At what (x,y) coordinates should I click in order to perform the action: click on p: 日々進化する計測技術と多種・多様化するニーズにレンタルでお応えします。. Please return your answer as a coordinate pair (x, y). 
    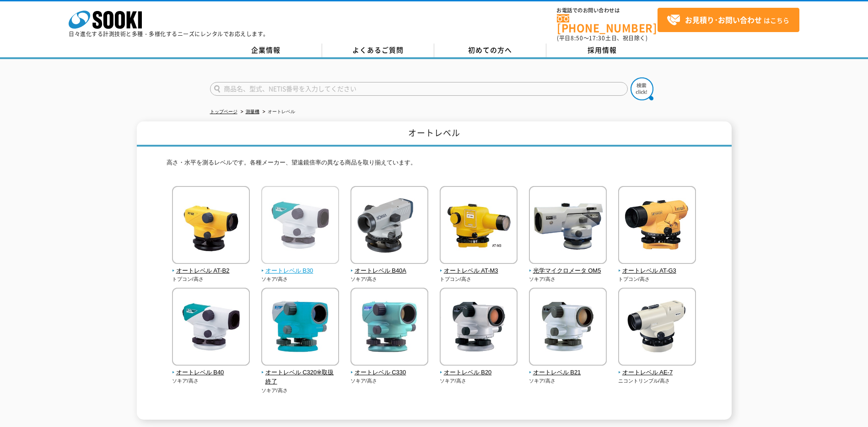
    Looking at the image, I should click on (169, 34).